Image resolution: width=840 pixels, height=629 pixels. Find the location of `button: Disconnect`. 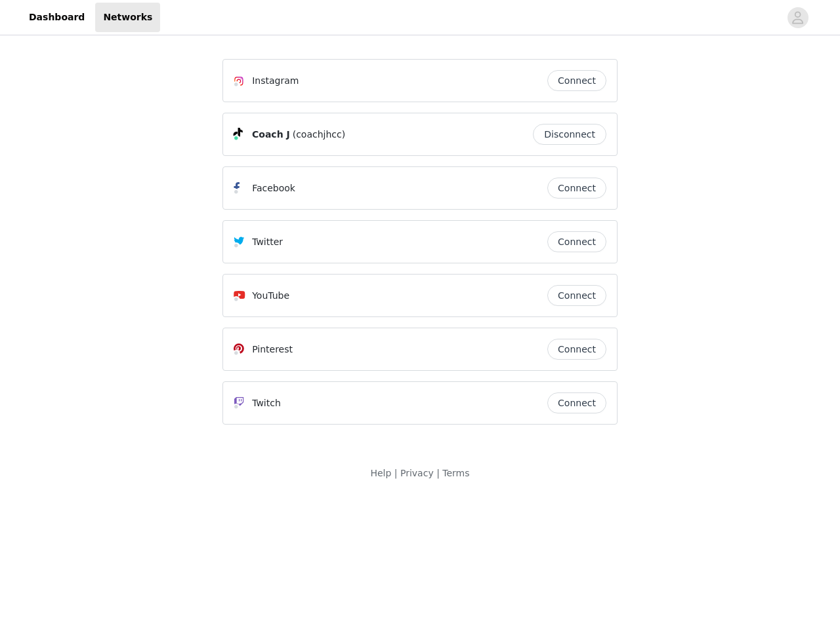

button: Disconnect is located at coordinates (569, 135).